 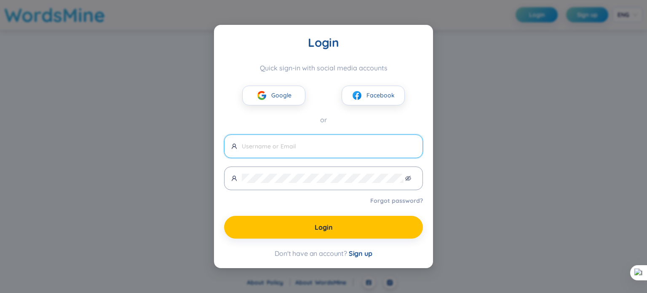 What do you see at coordinates (329, 146) in the screenshot?
I see `input: Username or Email` at bounding box center [329, 146].